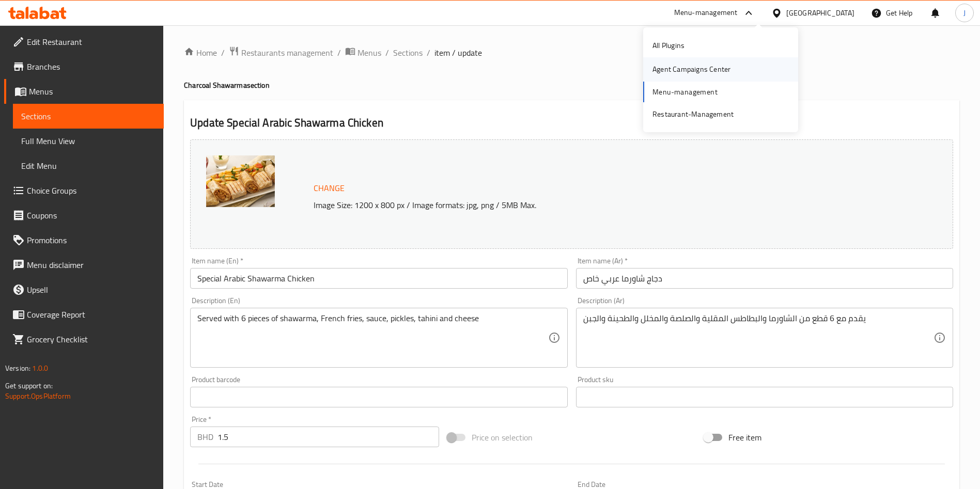  I want to click on span: Restaurants management, so click(287, 52).